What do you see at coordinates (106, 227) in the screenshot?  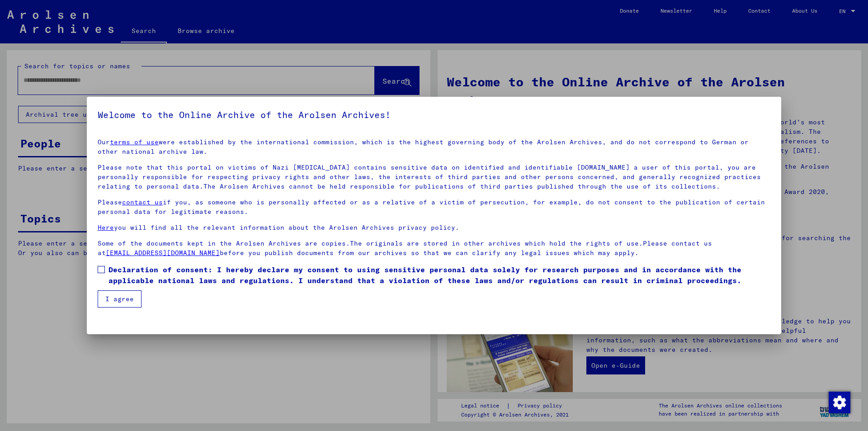 I see `a: Here` at bounding box center [106, 227].